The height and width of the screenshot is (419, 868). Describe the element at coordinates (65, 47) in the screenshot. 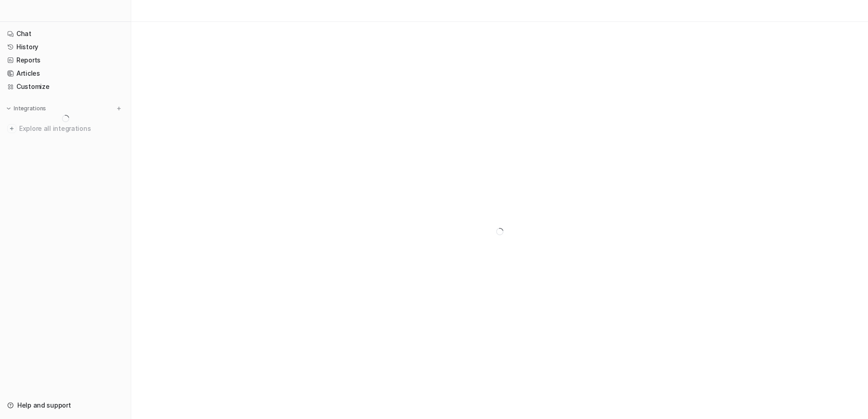

I see `a: History` at that location.